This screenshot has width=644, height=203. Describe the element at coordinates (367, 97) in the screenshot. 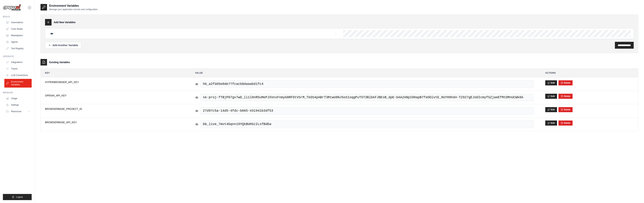

I see `span: sk-proj-fTBjP07gv7wD_li1l9nR5uMePJXVnxFnmyG8RFDtVSrM_TkDS4pABrT3RtwU8NJ5oX1oqgPuT5T3BlbkFJBEsB_dp...` at that location.